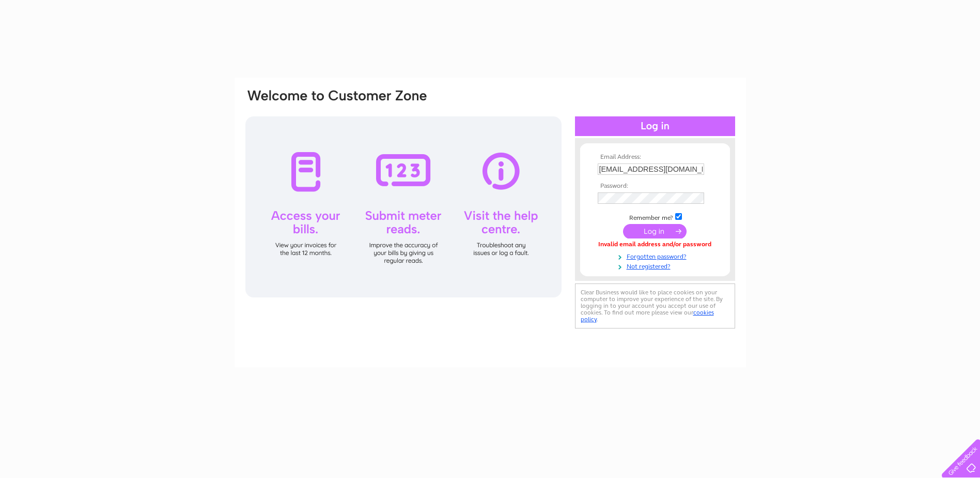  I want to click on th: Password:, so click(655, 186).